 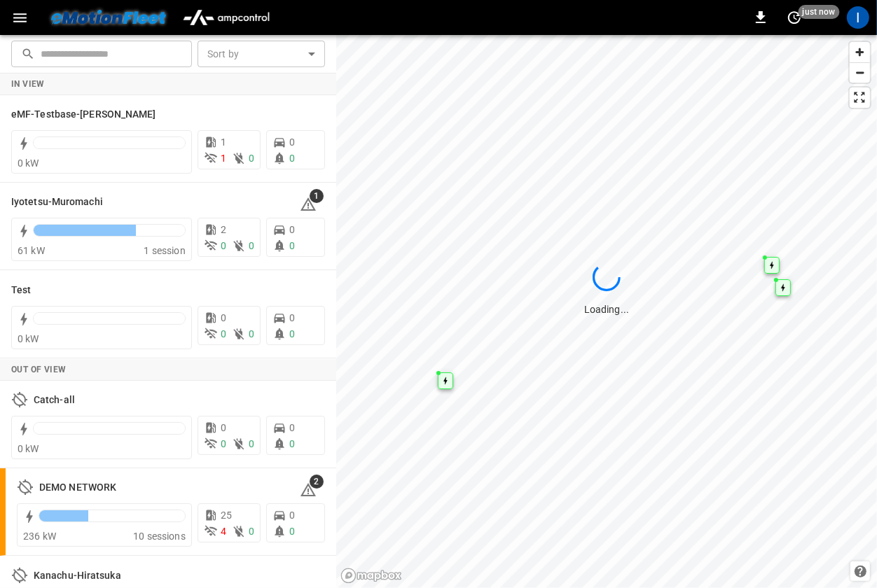 I want to click on h6: Test, so click(x=21, y=291).